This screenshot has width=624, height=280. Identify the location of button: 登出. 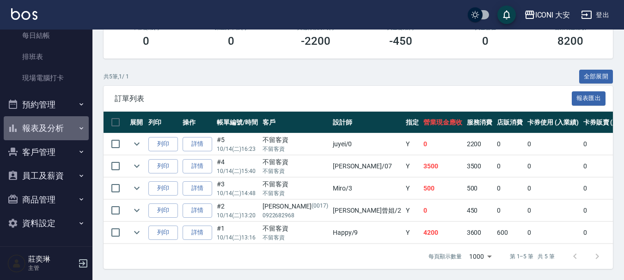
(594, 15).